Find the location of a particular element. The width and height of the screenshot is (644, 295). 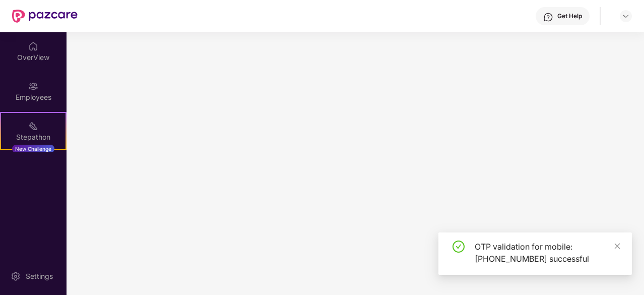

img: svg+xml;base64,PHN2ZyB4bWxucz0iaHR0cDovL3d3dy53My5vcmcvMjAwMC9zdmciIHdpZHRoPSIyMSIgaGVpZ2h0PSIyMC... is located at coordinates (34, 126).